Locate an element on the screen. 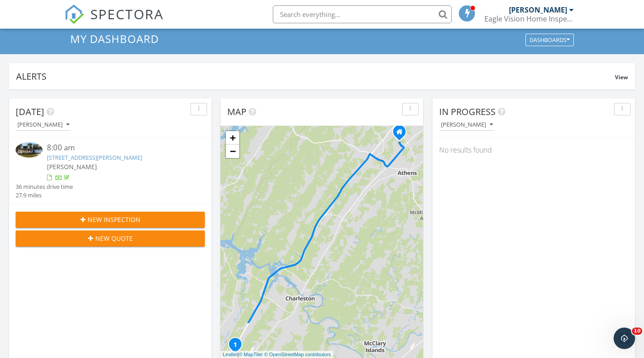  a: Leaflet is located at coordinates (230, 355).